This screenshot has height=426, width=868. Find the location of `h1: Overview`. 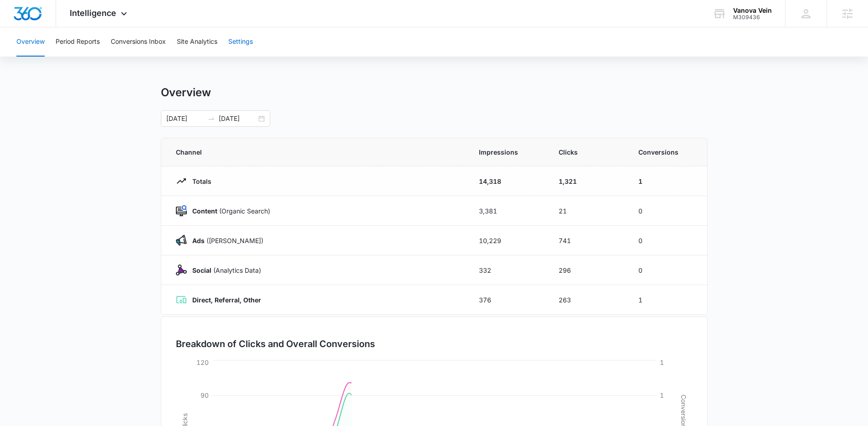

h1: Overview is located at coordinates (186, 92).